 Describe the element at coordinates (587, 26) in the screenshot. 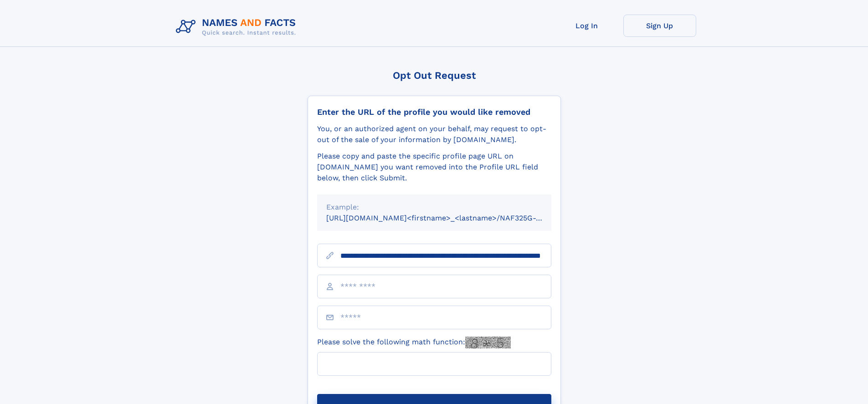

I see `a: Log In` at that location.